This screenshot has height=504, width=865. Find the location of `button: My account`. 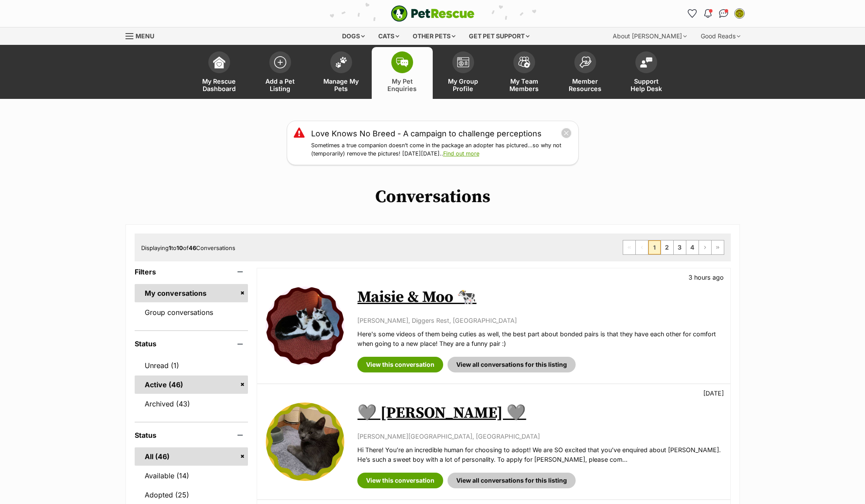

button: My account is located at coordinates (740, 13).